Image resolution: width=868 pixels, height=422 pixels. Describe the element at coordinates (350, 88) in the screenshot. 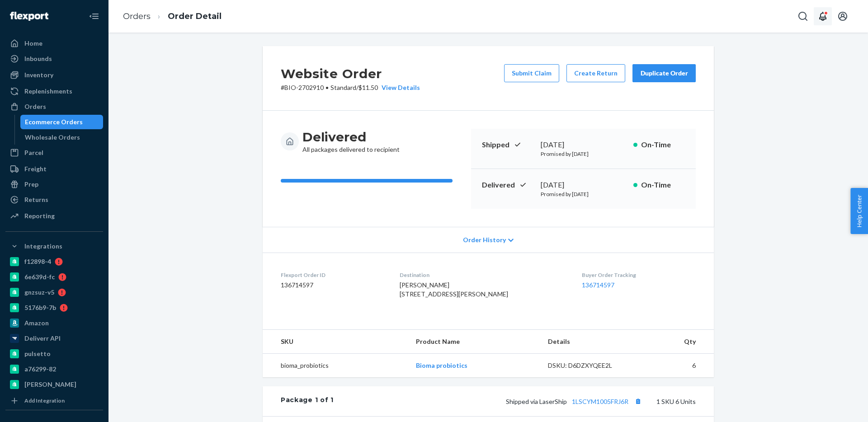

I see `p: # BIO-2702910 / $11.50` at that location.